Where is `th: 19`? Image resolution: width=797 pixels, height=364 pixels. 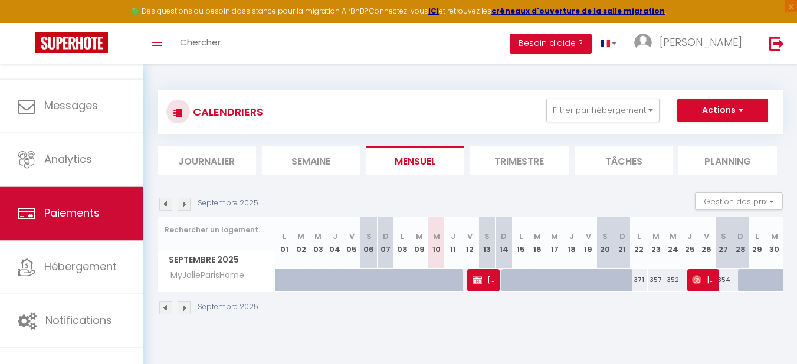
th: 19 is located at coordinates (588, 243).